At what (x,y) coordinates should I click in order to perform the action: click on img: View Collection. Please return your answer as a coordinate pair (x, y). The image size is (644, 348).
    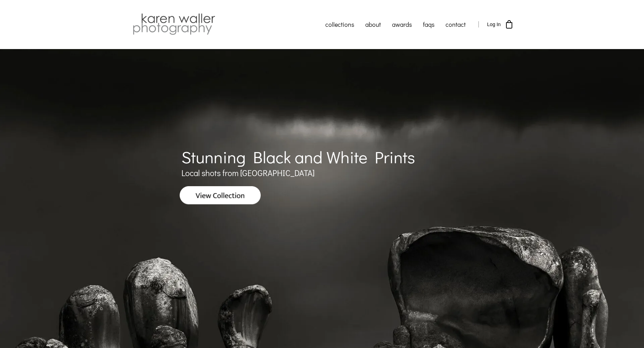
    Looking at the image, I should click on (220, 195).